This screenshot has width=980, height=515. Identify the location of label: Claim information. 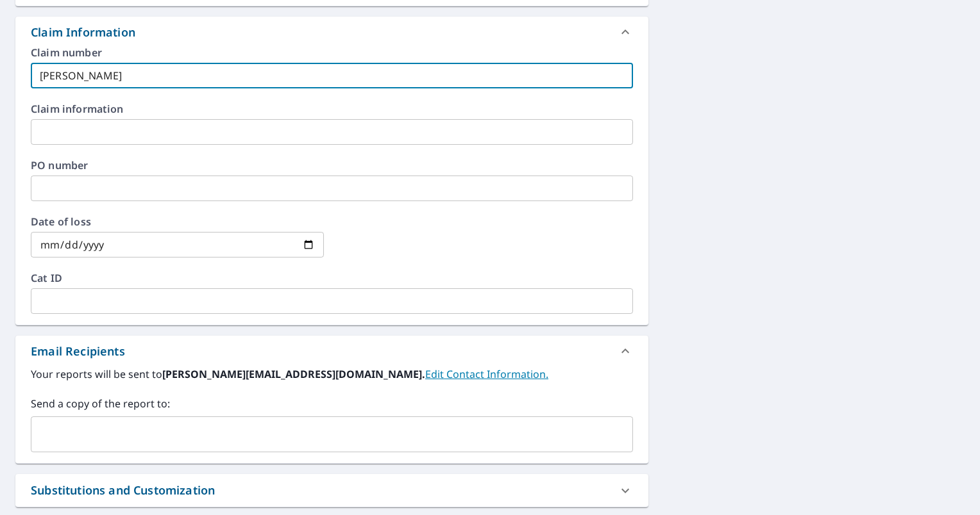
(331, 109).